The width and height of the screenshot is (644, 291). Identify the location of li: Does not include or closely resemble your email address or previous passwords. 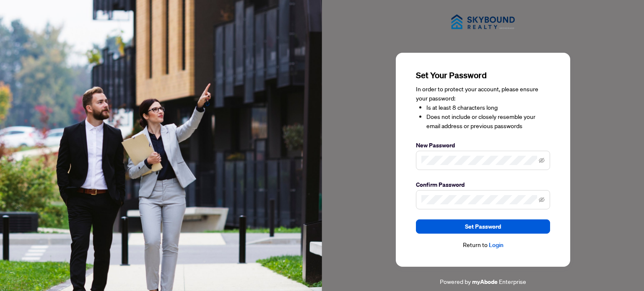
(488, 121).